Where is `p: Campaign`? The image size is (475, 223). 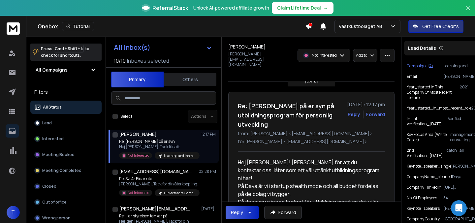 p: Campaign is located at coordinates (417, 66).